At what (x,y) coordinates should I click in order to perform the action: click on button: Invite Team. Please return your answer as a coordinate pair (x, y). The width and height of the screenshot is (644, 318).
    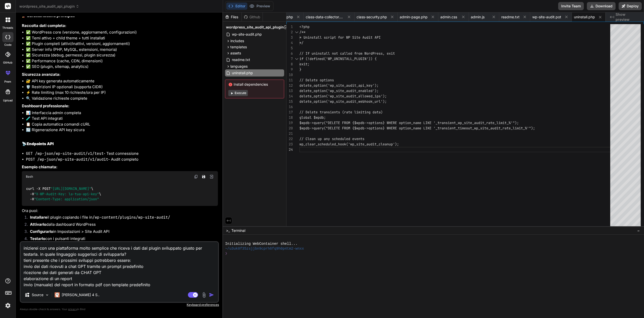
    Looking at the image, I should click on (571, 6).